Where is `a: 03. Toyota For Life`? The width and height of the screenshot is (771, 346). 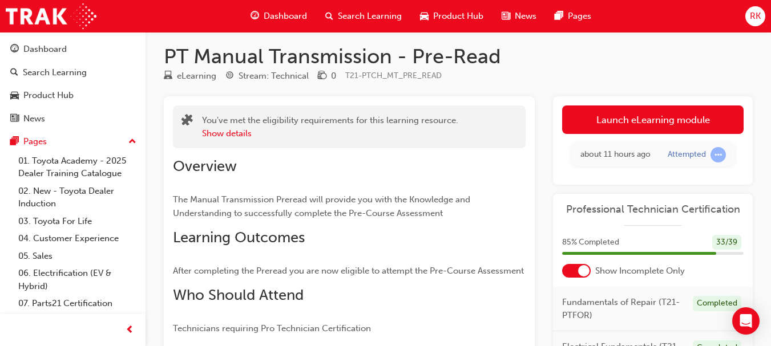 a: 03. Toyota For Life is located at coordinates (77, 221).